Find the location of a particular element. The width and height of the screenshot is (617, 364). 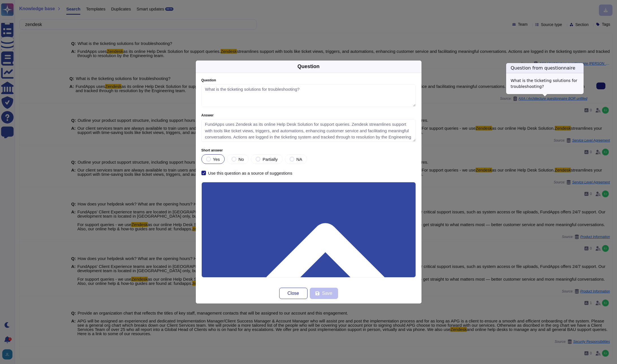

div: Use this question as a source of suggestions is located at coordinates (250, 173).